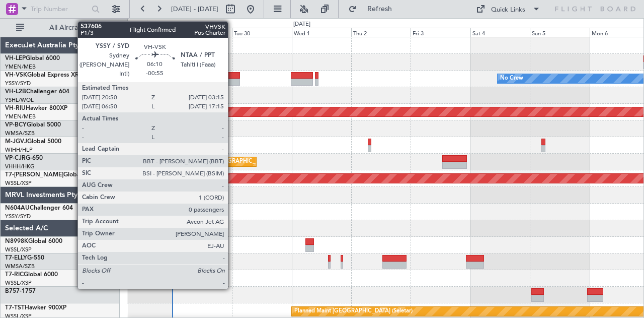 The height and width of the screenshot is (318, 644). I want to click on div: Quick Links, so click(509, 10).